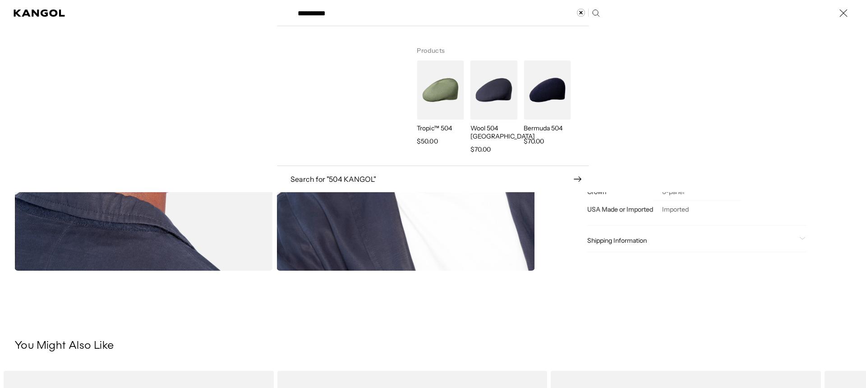 The height and width of the screenshot is (388, 866). What do you see at coordinates (582, 13) in the screenshot?
I see `button: Clear search term` at bounding box center [582, 13].